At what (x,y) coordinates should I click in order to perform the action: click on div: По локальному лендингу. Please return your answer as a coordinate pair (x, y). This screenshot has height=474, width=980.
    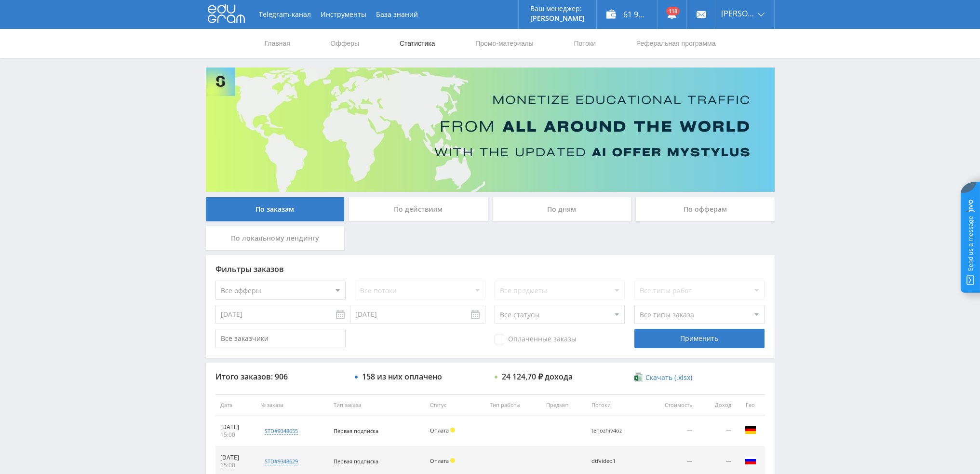
    Looking at the image, I should click on (275, 239).